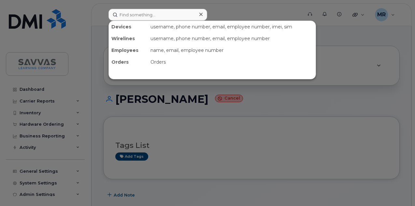 The width and height of the screenshot is (415, 206). I want to click on div: name, email, employee number, so click(232, 50).